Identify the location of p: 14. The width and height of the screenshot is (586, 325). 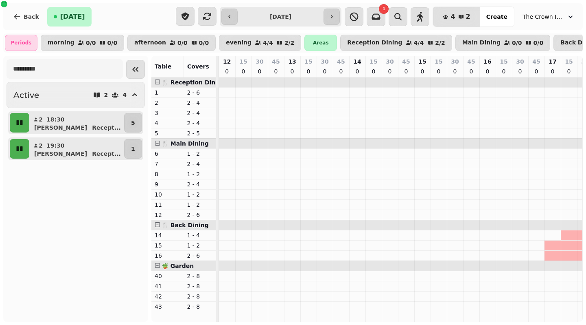
(168, 235).